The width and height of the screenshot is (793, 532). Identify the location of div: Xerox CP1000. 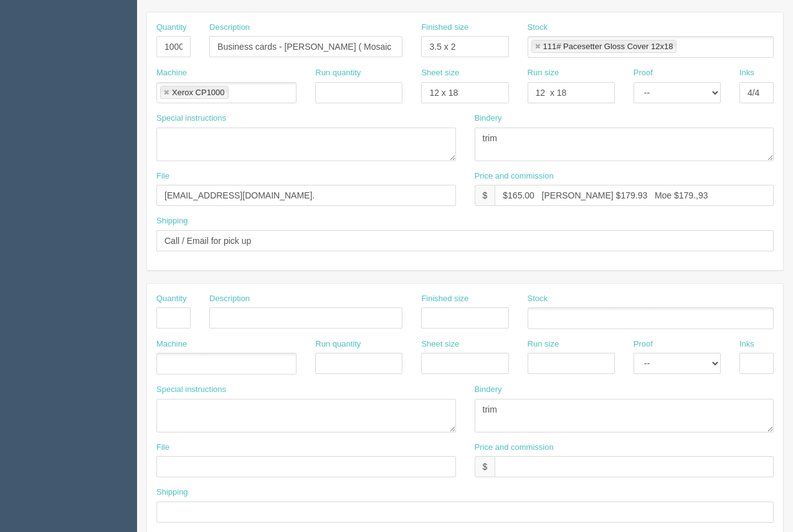
(198, 92).